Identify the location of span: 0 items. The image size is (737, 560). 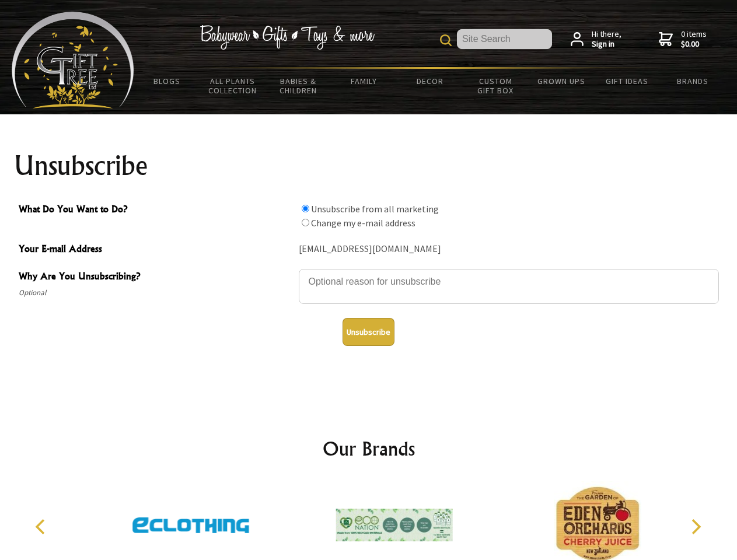
(693, 39).